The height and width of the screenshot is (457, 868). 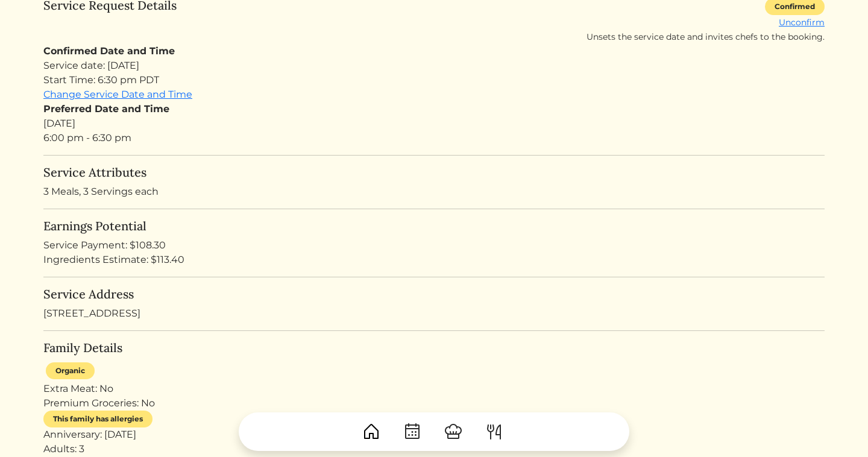 What do you see at coordinates (434, 191) in the screenshot?
I see `p: 3 Meals, 3 Servings each` at bounding box center [434, 191].